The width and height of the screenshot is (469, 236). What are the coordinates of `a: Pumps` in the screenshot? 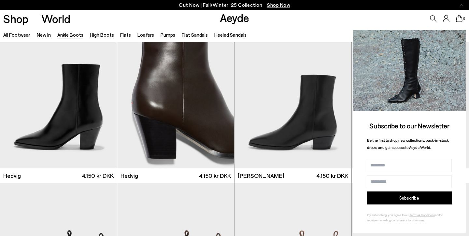 It's located at (168, 35).